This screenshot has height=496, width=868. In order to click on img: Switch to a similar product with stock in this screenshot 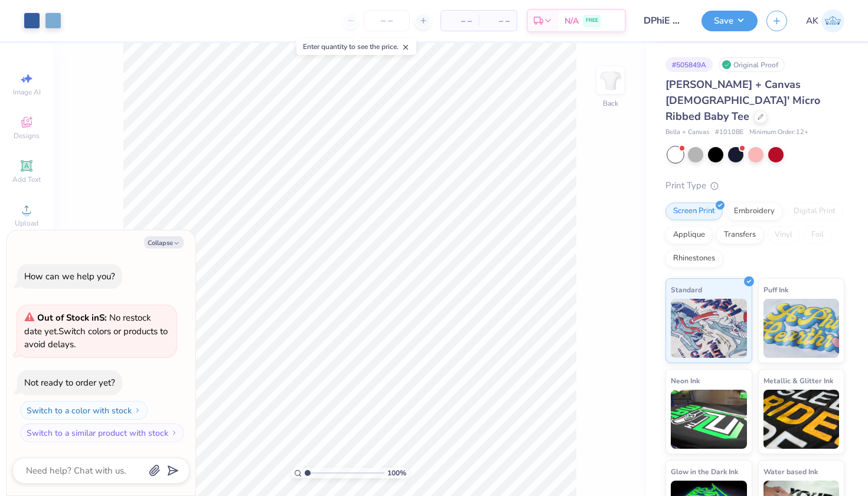, I will do `click(174, 433)`.